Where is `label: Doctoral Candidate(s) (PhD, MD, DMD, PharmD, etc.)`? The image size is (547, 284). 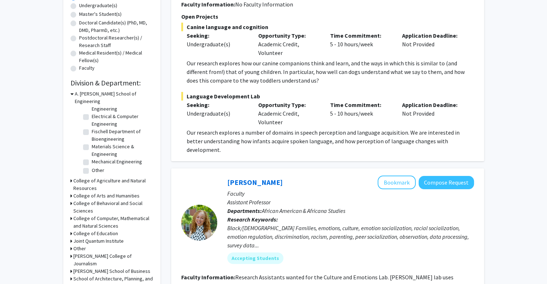
label: Doctoral Candidate(s) (PhD, MD, DMD, PharmD, etc.) is located at coordinates (116, 27).